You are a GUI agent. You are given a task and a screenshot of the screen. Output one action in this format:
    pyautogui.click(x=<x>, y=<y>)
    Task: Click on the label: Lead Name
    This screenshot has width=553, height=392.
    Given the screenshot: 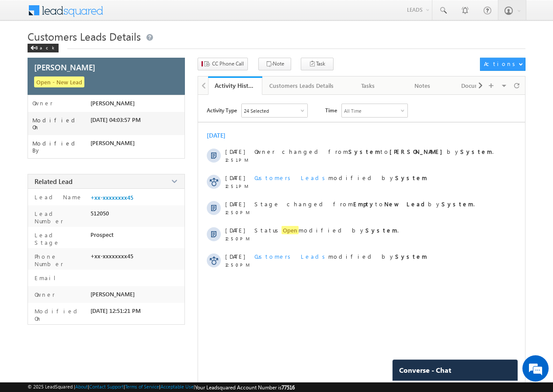 What is the action you would take?
    pyautogui.click(x=57, y=197)
    